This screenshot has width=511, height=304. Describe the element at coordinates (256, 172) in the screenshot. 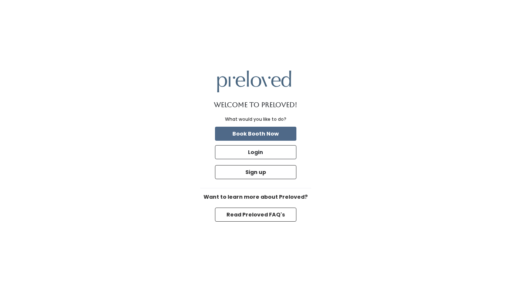

I see `a: Sign up` at that location.